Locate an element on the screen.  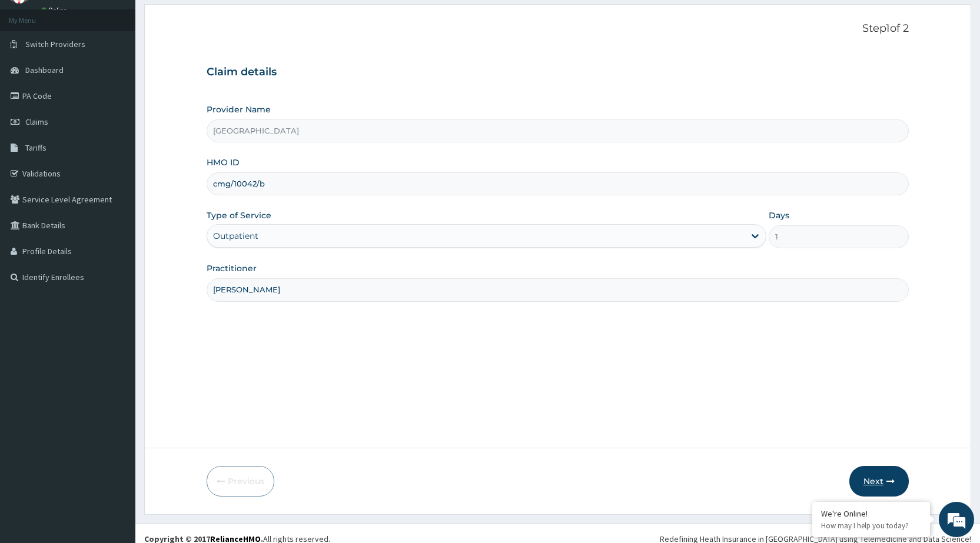
p: Step 1 of 2 is located at coordinates (557, 29).